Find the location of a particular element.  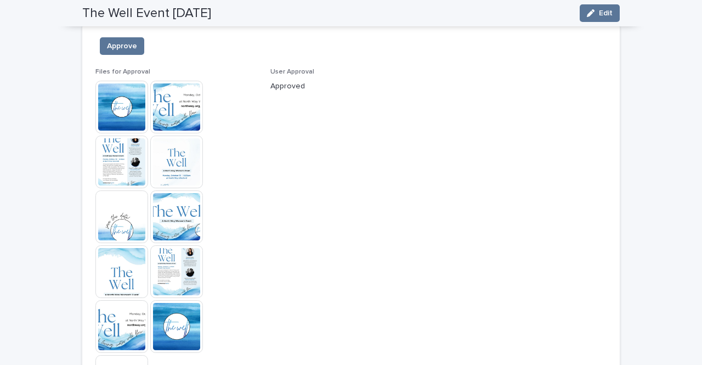

span: User Approval is located at coordinates (292, 72).